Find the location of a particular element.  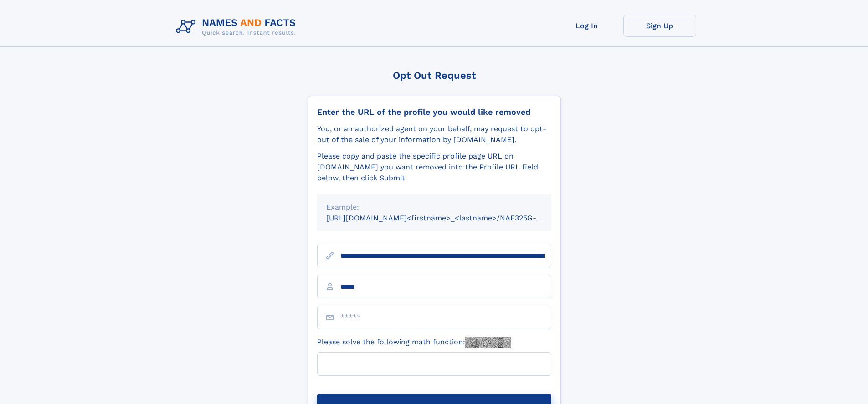

div: Example: is located at coordinates (434, 207).